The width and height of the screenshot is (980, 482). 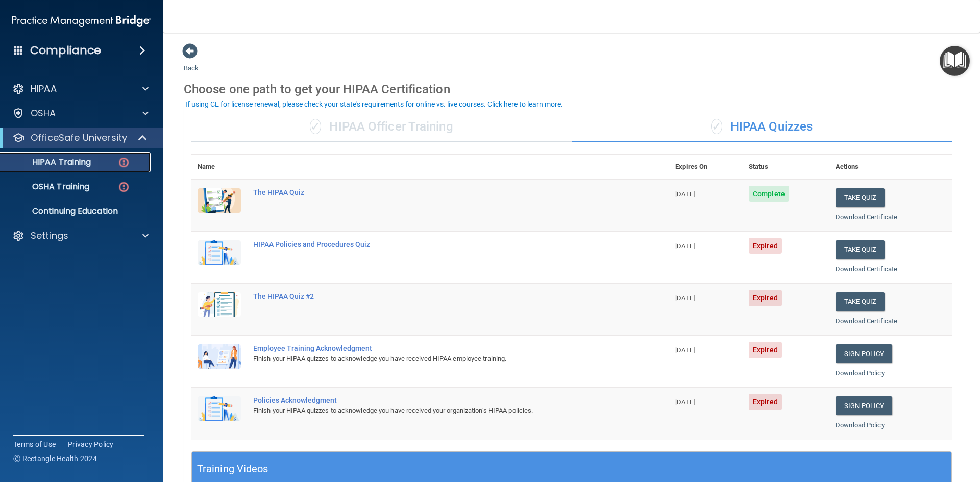 What do you see at coordinates (435, 192) in the screenshot?
I see `div: The HIPAA Quiz` at bounding box center [435, 192].